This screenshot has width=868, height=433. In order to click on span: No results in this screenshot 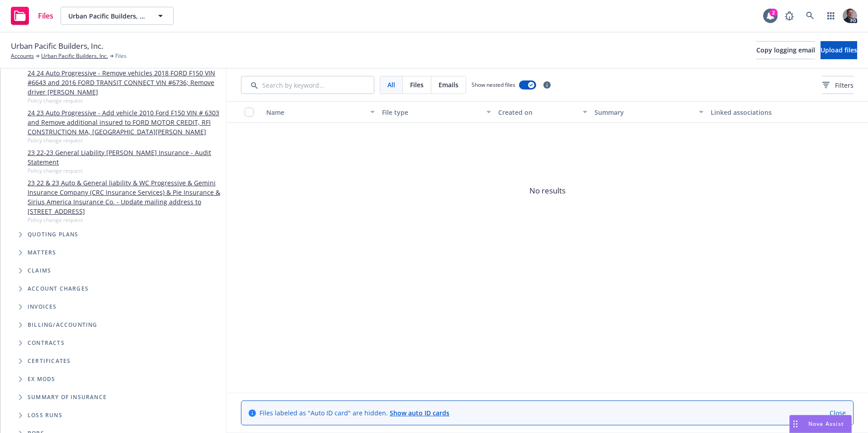, I will do `click(547, 190)`.